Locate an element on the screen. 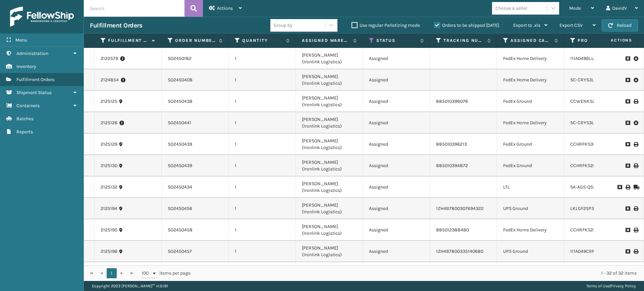  a: 2125195 is located at coordinates (109, 230).